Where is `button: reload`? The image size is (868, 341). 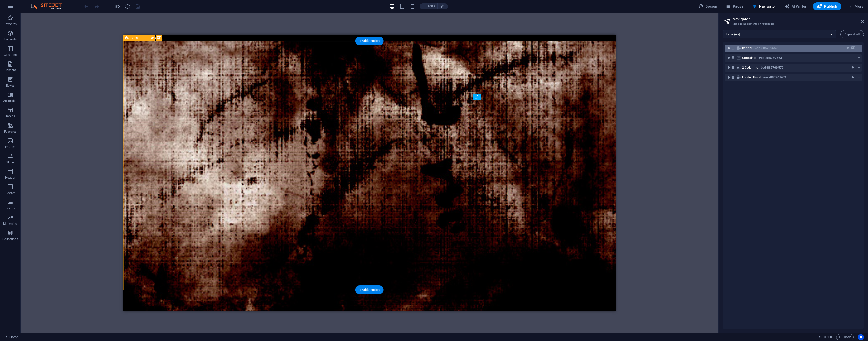 button: reload is located at coordinates (127, 6).